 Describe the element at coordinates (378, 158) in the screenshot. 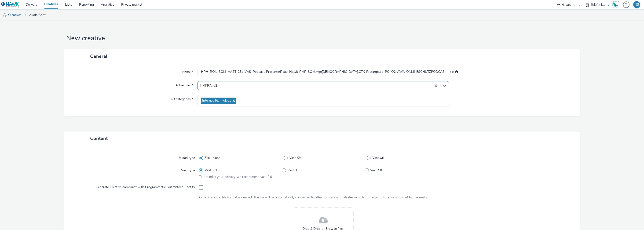

I see `span: Vast Url` at that location.